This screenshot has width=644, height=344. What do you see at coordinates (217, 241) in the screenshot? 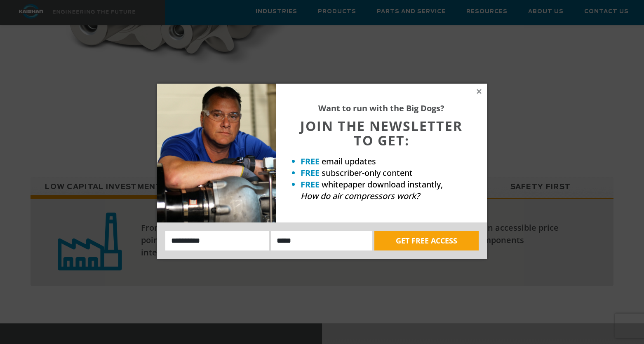
I see `input: Name:` at bounding box center [217, 241].